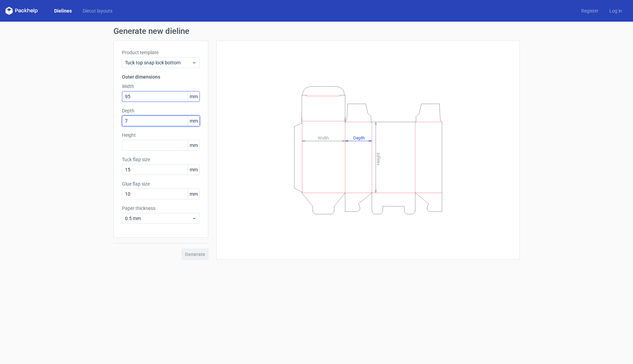  Describe the element at coordinates (359, 137) in the screenshot. I see `tspan: Depth` at that location.